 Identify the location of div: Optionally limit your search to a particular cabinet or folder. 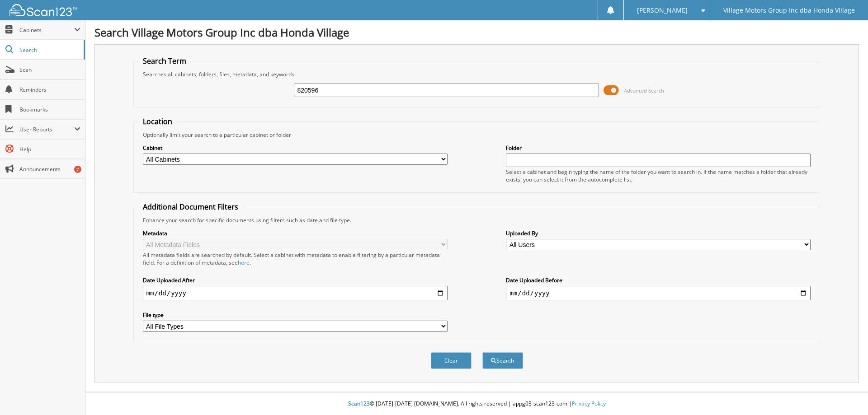
(477, 134).